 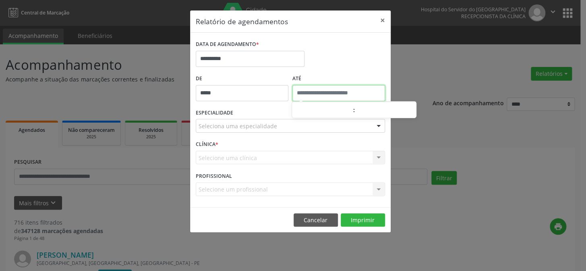 I want to click on label: ESPECIALIDADE, so click(x=214, y=113).